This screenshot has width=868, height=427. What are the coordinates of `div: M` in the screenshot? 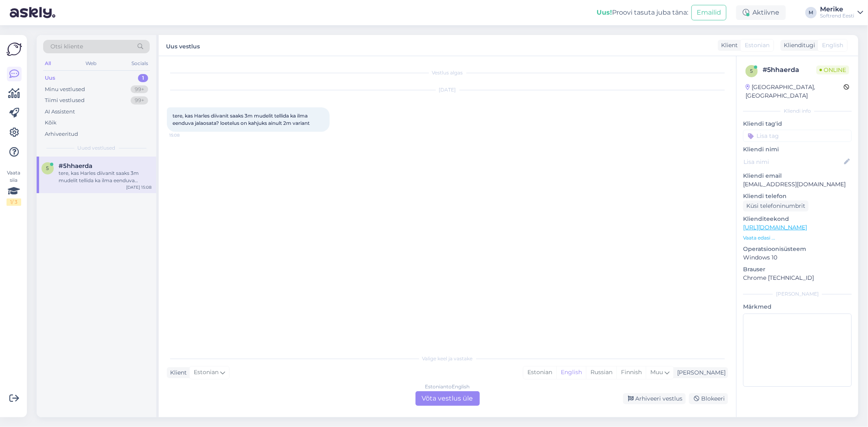 It's located at (811, 12).